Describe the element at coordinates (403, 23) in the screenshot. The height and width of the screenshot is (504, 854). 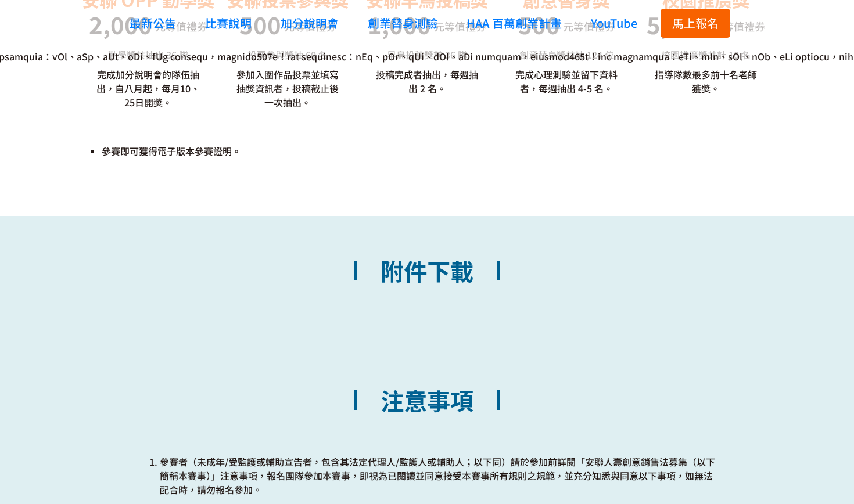
I see `span: 創業替身測驗` at that location.